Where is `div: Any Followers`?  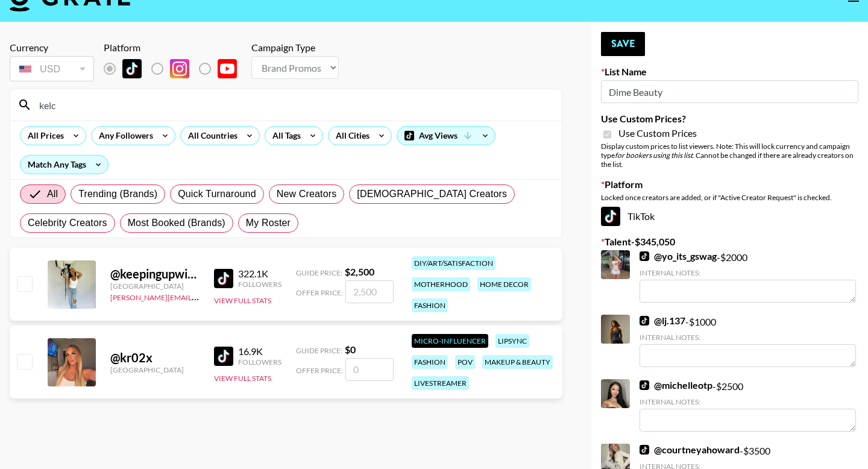
div: Any Followers is located at coordinates (123, 136).